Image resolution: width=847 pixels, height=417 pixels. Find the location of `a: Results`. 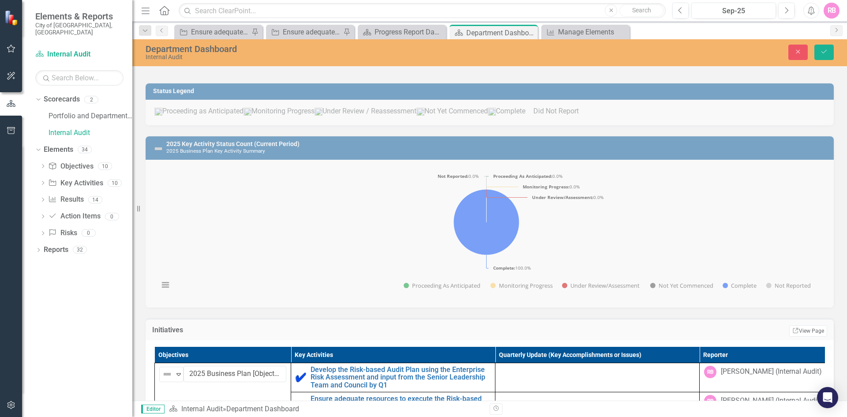

a: Results is located at coordinates (66, 199).